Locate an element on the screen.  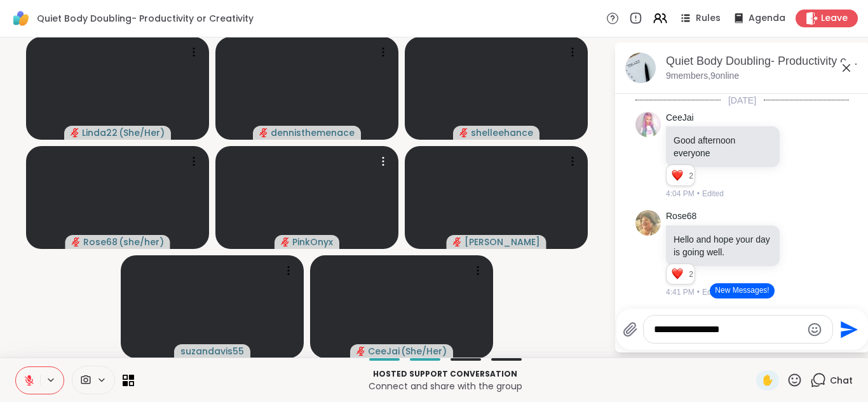
span: Linda22 is located at coordinates (99, 132).